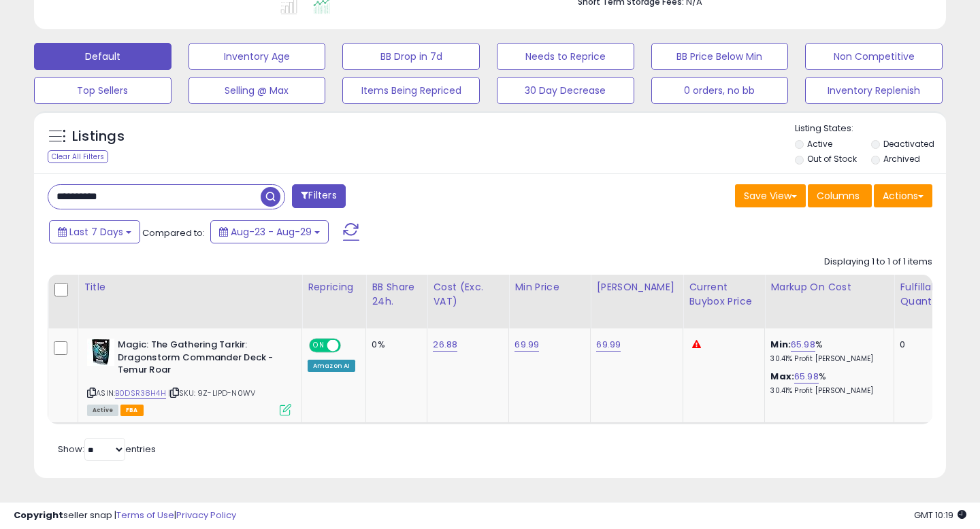 This screenshot has height=529, width=980. I want to click on span: Columns, so click(838, 196).